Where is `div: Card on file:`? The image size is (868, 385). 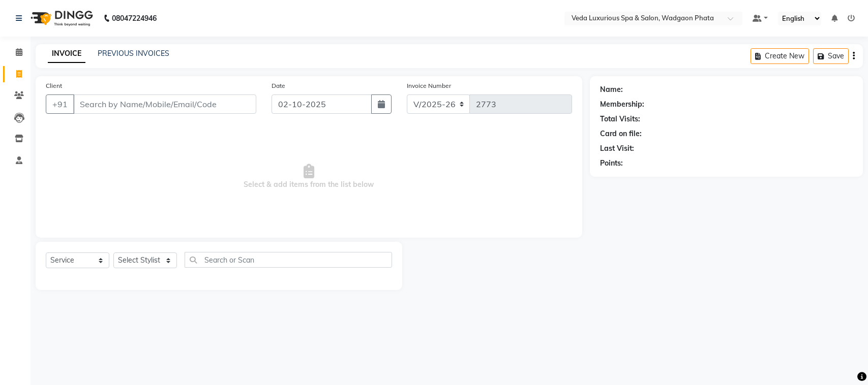 div: Card on file: is located at coordinates (621, 134).